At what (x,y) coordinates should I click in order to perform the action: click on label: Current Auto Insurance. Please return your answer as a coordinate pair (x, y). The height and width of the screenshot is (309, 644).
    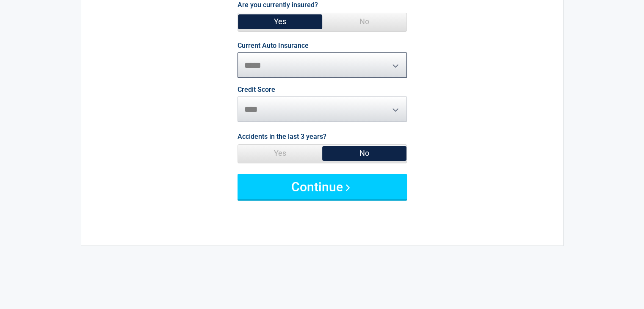
    Looking at the image, I should click on (273, 46).